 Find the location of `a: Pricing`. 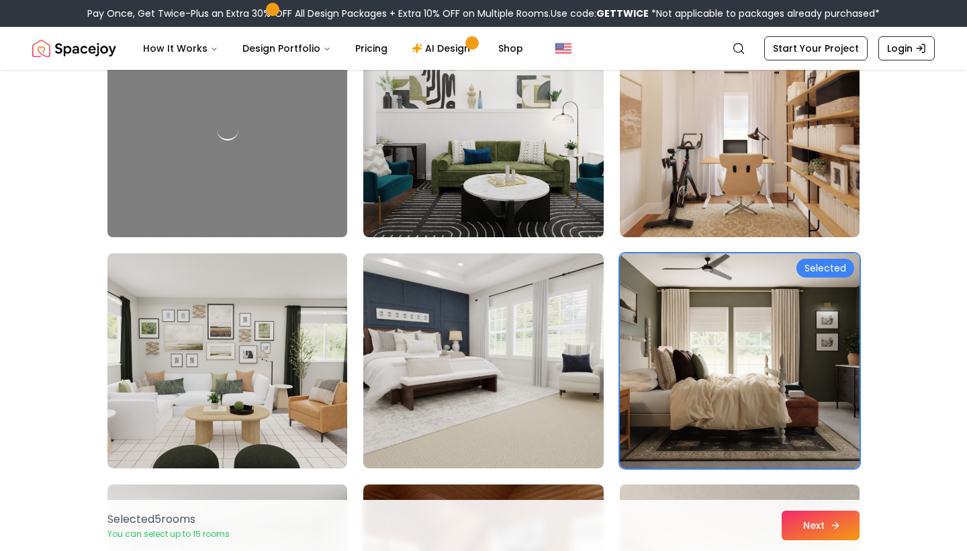

a: Pricing is located at coordinates (371, 48).